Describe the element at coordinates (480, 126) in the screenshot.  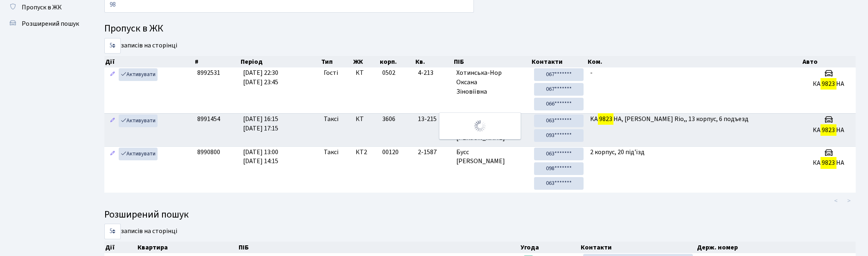
I see `img: Обробка...` at that location.